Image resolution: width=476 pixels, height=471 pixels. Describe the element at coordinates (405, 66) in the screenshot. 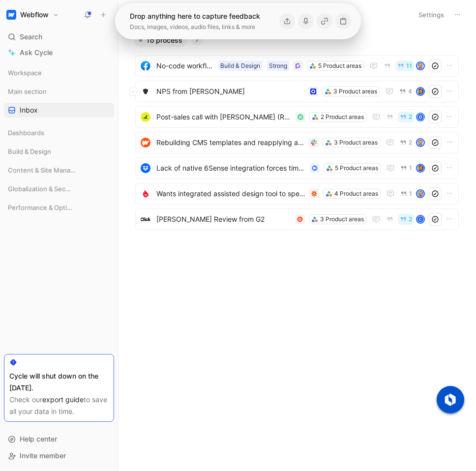

I see `button: 11` at that location.